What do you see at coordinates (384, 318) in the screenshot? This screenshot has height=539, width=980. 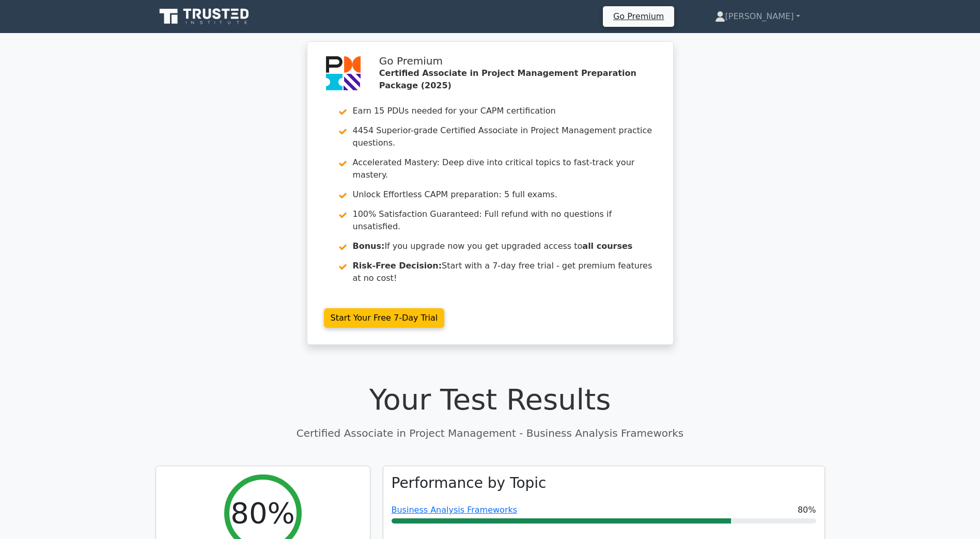 I see `a: Start Your Free 7-Day Trial` at bounding box center [384, 318].